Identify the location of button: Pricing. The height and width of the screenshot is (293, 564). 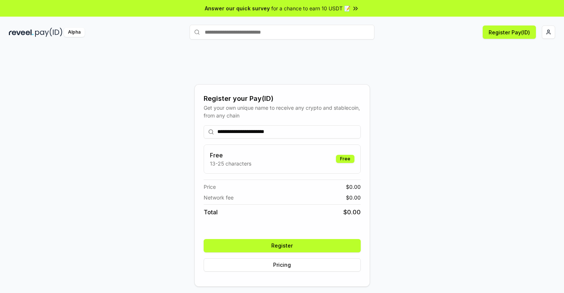
(282, 265).